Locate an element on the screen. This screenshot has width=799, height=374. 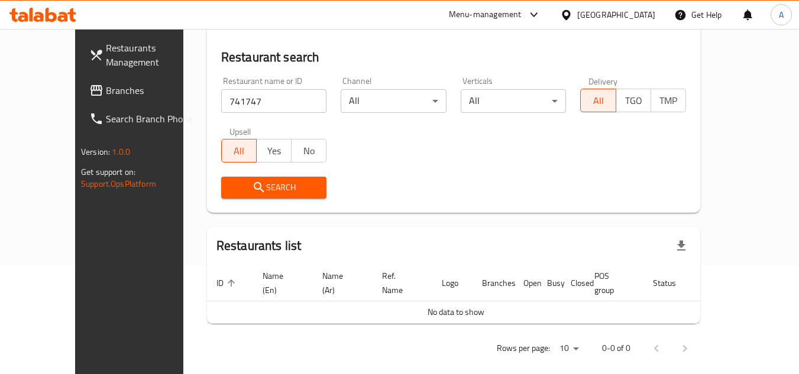
input: Search for restaurant name or ID.. is located at coordinates (274, 101).